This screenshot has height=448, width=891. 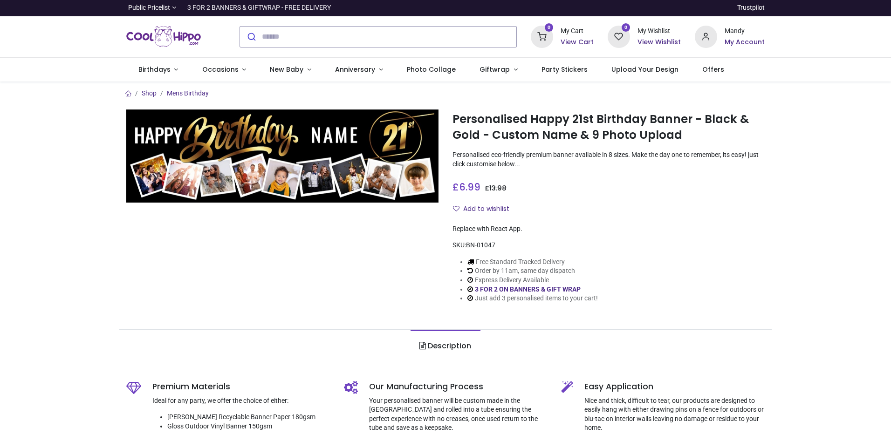 What do you see at coordinates (445, 346) in the screenshot?
I see `a: Description` at bounding box center [445, 346].